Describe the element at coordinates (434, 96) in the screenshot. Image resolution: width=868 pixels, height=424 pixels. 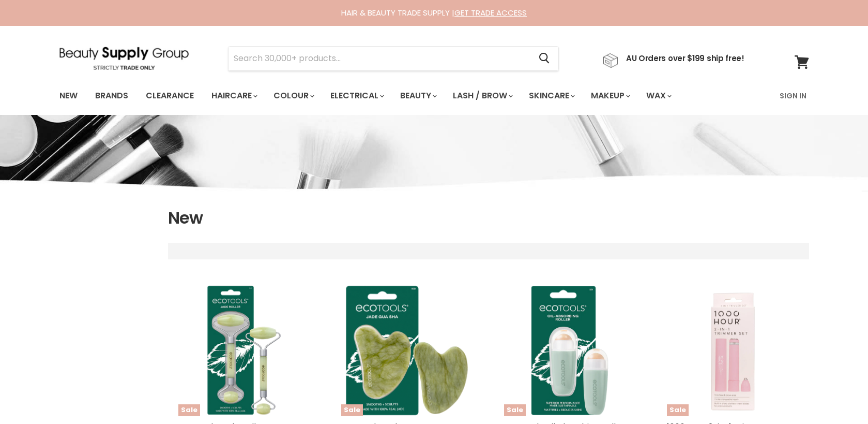
I see `nav: Main` at that location.